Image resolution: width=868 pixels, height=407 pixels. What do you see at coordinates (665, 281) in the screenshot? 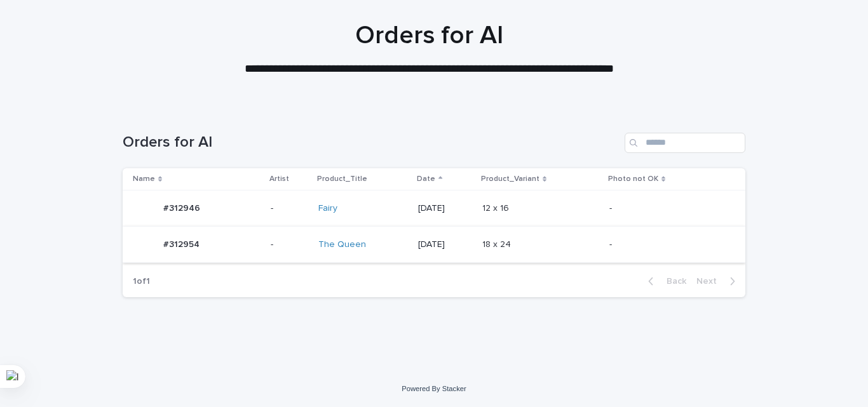
I see `button: Back` at bounding box center [665, 281].